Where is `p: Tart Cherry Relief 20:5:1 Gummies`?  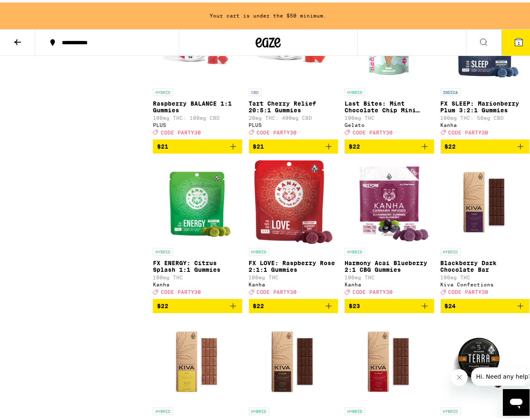 p: Tart Cherry Relief 20:5:1 Gummies is located at coordinates (294, 105).